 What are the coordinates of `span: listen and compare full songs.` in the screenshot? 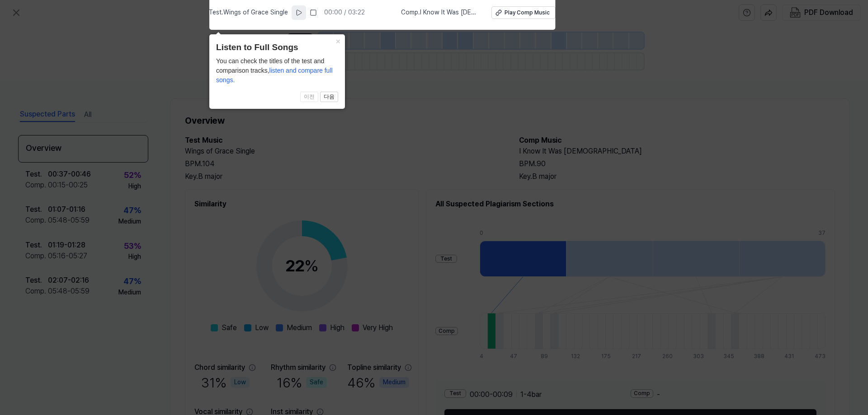 It's located at (274, 75).